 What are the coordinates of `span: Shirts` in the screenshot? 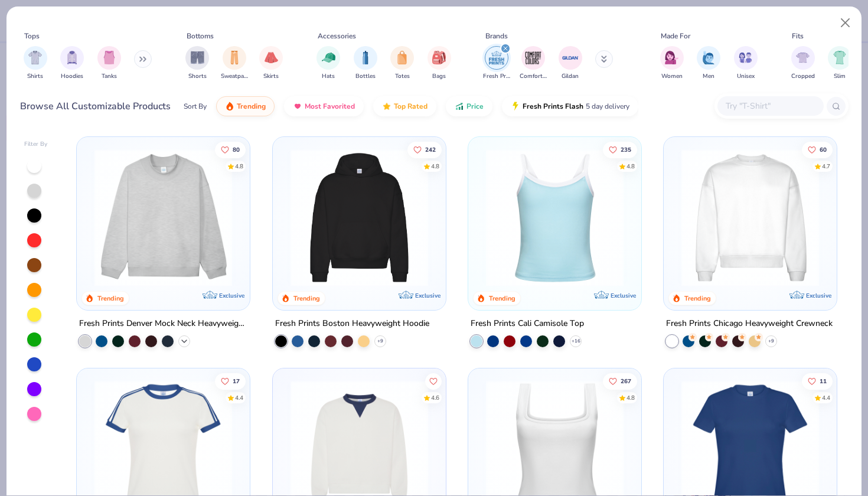 It's located at (35, 76).